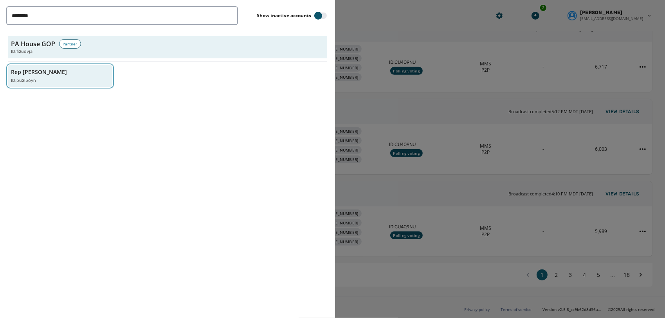 The image size is (665, 318). What do you see at coordinates (168, 47) in the screenshot?
I see `button: PA House GOPPartnerID:fi2udvja` at bounding box center [168, 47].